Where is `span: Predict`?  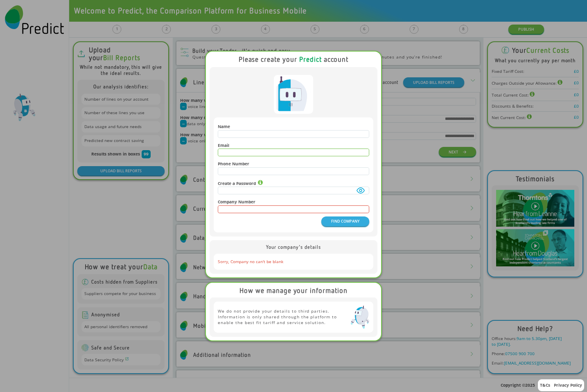 span: Predict is located at coordinates (311, 59).